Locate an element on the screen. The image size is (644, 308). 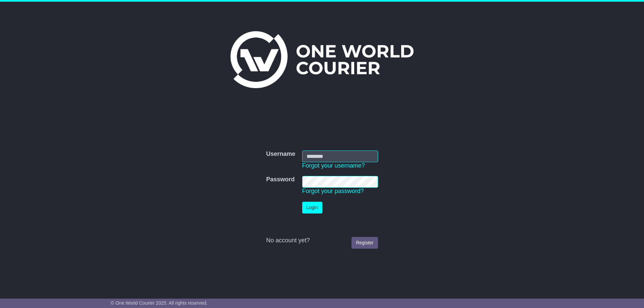
button: Login is located at coordinates (312, 207).